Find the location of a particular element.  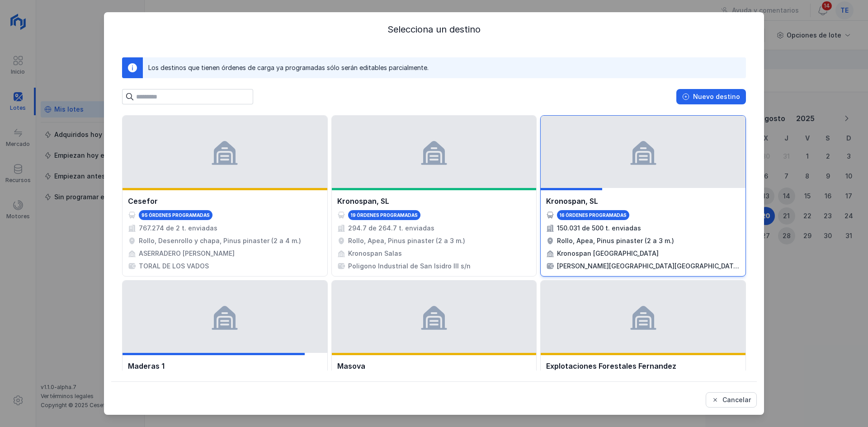

div: 95 órdenes programadas is located at coordinates (175, 215).